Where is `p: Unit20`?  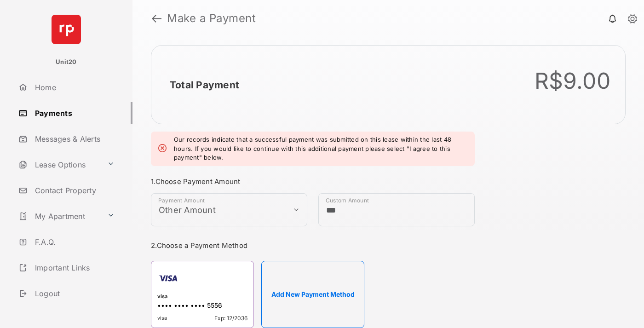 p: Unit20 is located at coordinates (66, 62).